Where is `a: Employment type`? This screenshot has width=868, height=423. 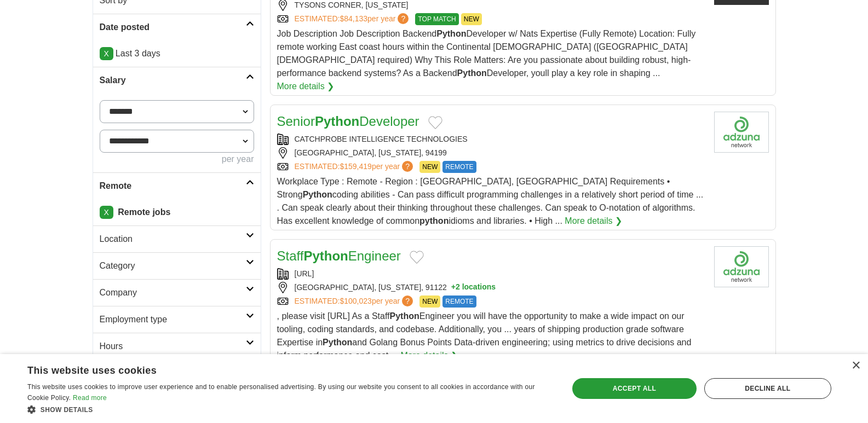
a: Employment type is located at coordinates (177, 319).